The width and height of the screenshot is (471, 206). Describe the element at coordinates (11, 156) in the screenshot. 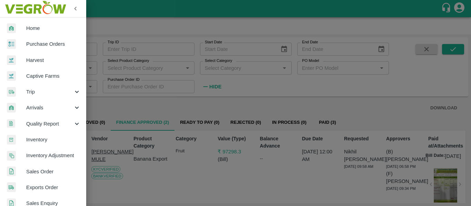

I see `img: inventory` at that location.